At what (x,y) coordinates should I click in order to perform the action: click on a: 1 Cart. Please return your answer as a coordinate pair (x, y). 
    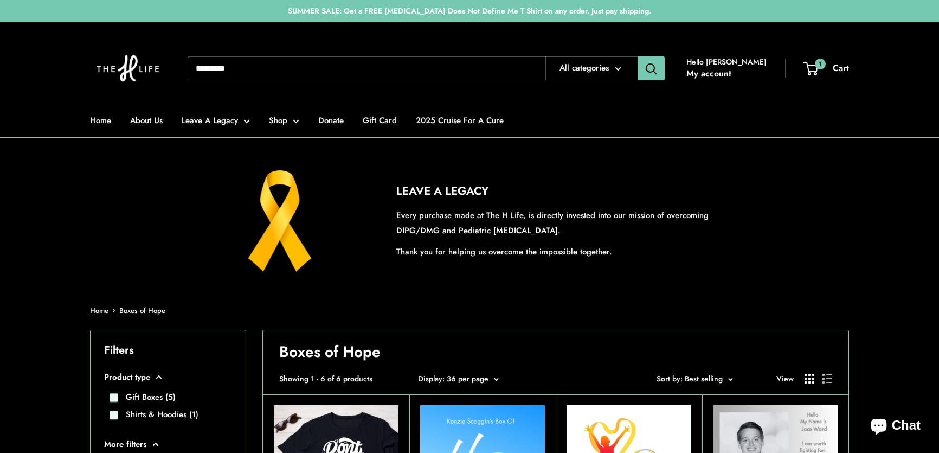
    Looking at the image, I should click on (827, 68).